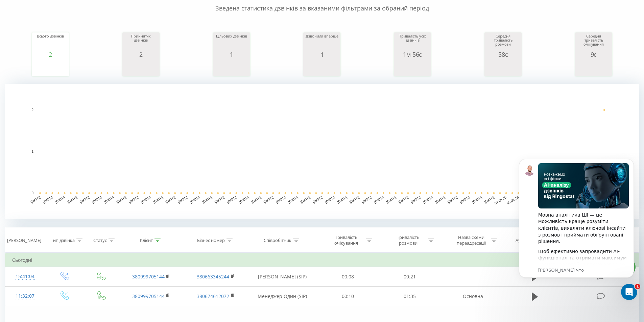  What do you see at coordinates (277, 240) in the screenshot?
I see `div: Співробітник` at bounding box center [277, 240].